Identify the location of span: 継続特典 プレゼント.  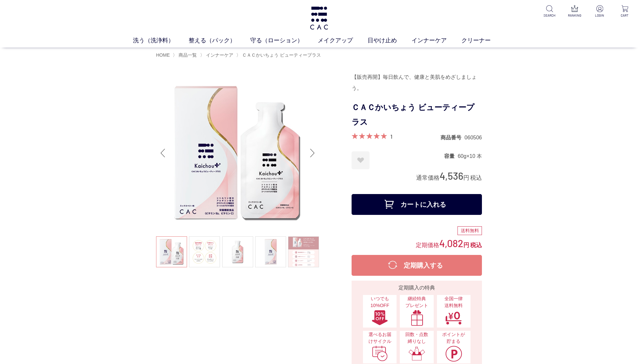
(417, 303).